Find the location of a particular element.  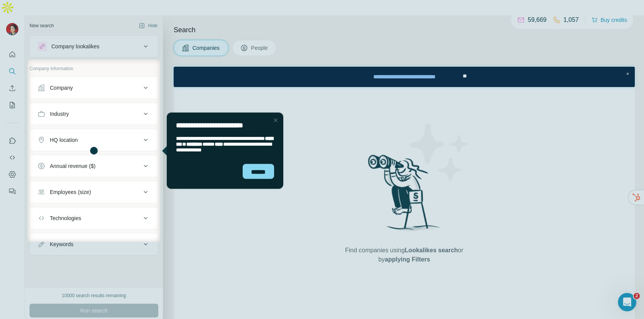

div: Annual revenue ($) is located at coordinates (72, 166).